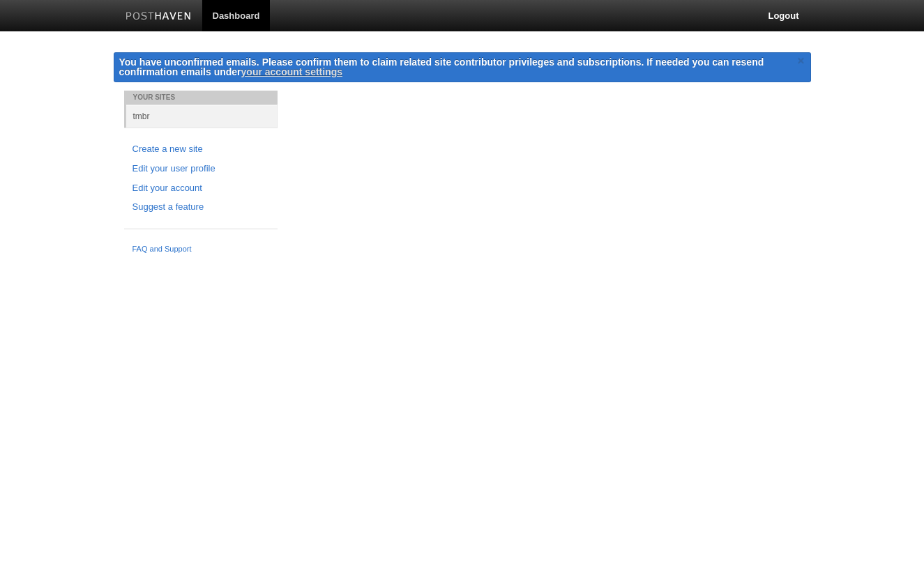 The image size is (924, 568). Describe the element at coordinates (201, 188) in the screenshot. I see `a: Edit your account` at that location.